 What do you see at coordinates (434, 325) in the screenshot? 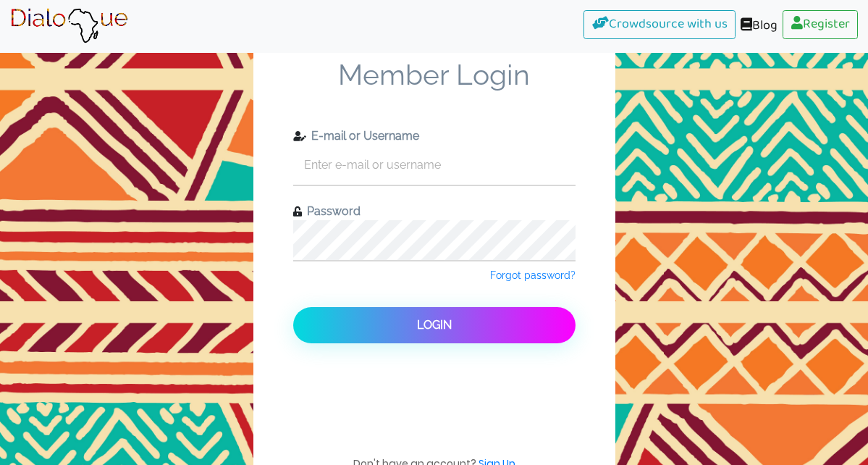
I see `span: Login` at bounding box center [434, 325].